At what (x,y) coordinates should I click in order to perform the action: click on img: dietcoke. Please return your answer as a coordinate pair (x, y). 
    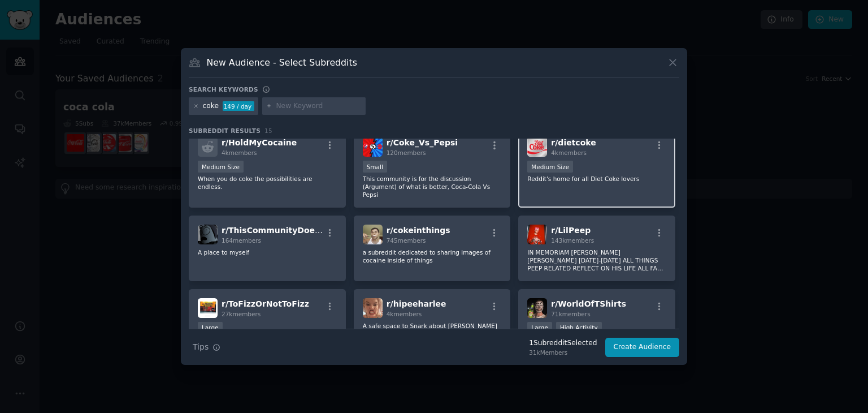
    Looking at the image, I should click on (537, 147).